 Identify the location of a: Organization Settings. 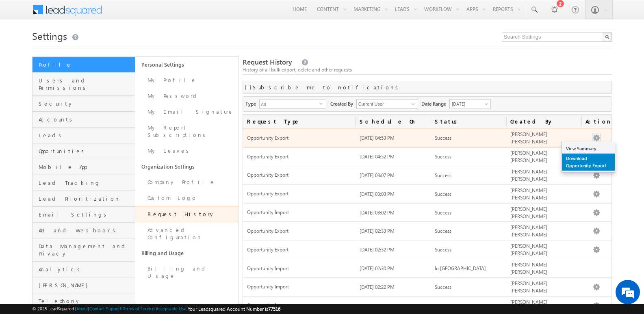
(186, 167).